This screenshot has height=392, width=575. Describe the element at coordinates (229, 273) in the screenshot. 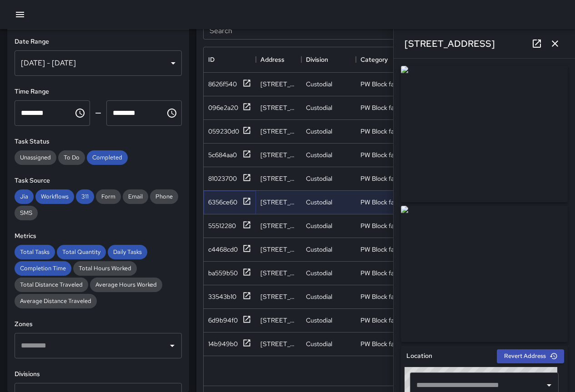

I see `button: ba559b50` at that location.